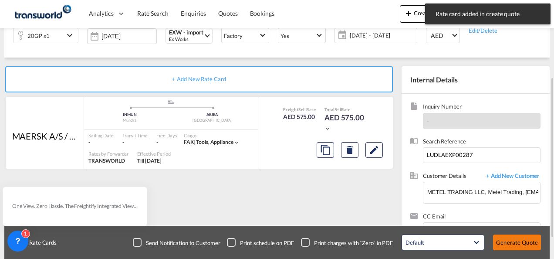  Describe the element at coordinates (340, 35) in the screenshot. I see `md-icon: icon-calendar` at that location.